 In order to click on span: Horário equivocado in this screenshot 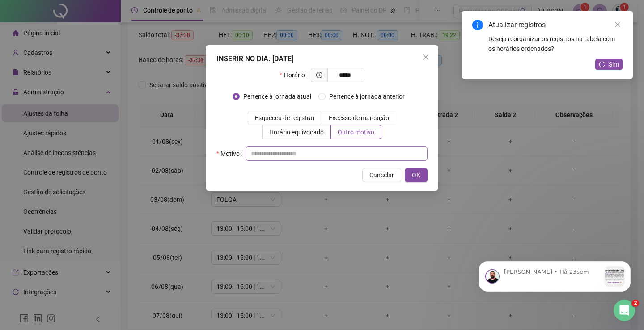, I will do `click(297, 133)`.